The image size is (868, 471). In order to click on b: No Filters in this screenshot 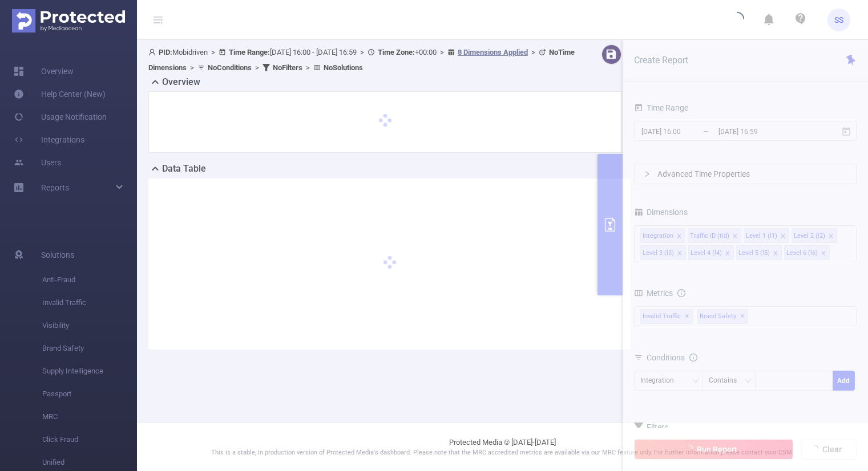, I will do `click(287, 67)`.